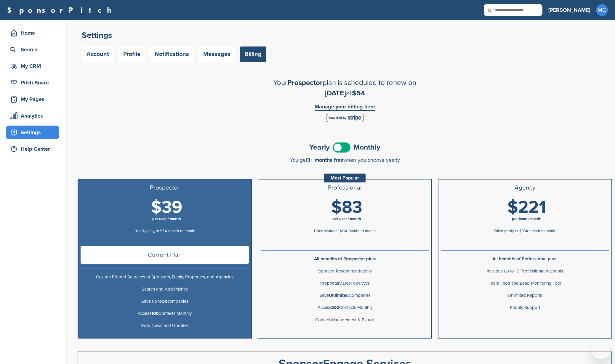  What do you see at coordinates (165, 325) in the screenshot?
I see `p: Daily News and Updates` at bounding box center [165, 325].